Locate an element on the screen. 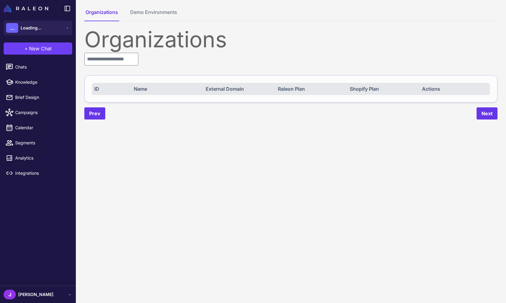  button: Next is located at coordinates (487, 114).